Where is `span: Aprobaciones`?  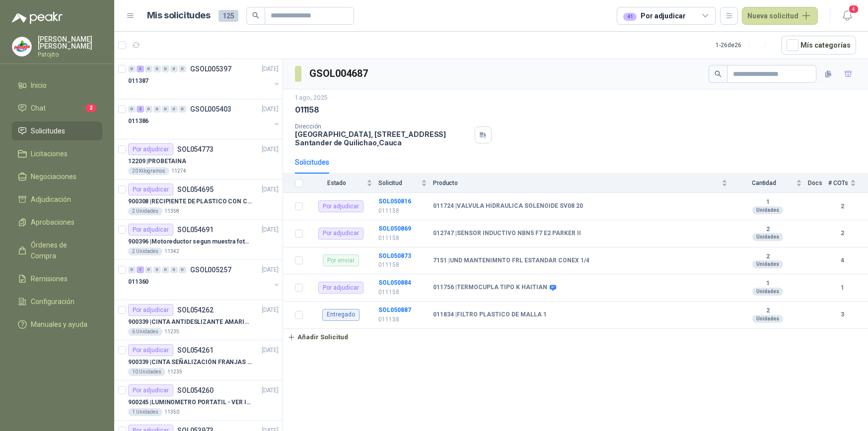 span: Aprobaciones is located at coordinates (53, 222).